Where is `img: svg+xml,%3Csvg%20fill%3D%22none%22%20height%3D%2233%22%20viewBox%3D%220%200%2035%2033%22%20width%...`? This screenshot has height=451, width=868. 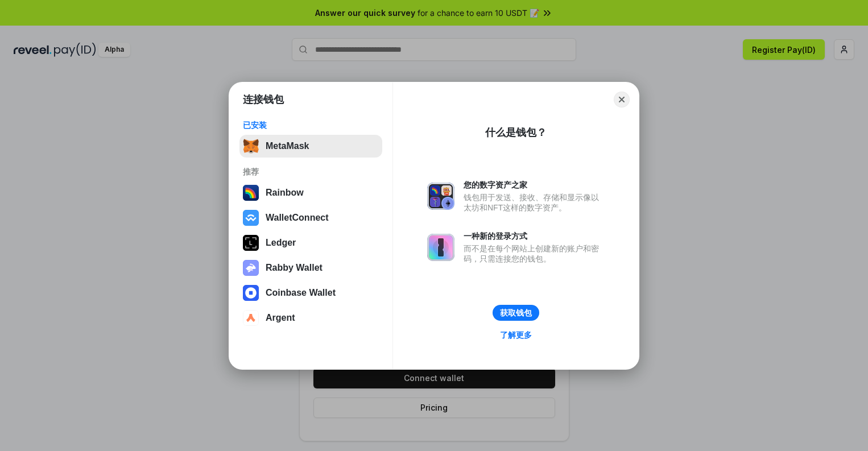 img: svg+xml,%3Csvg%20fill%3D%22none%22%20height%3D%2233%22%20viewBox%3D%220%200%2035%2033%22%20width%... is located at coordinates (251, 146).